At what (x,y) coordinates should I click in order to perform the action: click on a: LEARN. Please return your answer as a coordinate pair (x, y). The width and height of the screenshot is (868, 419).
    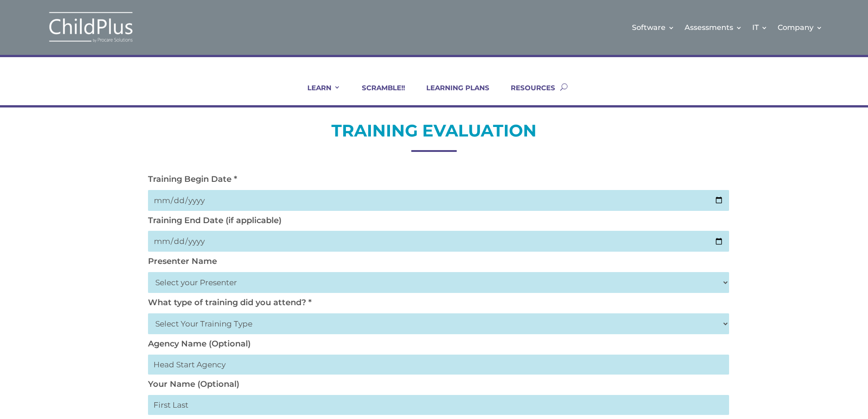
    Looking at the image, I should click on (318, 95).